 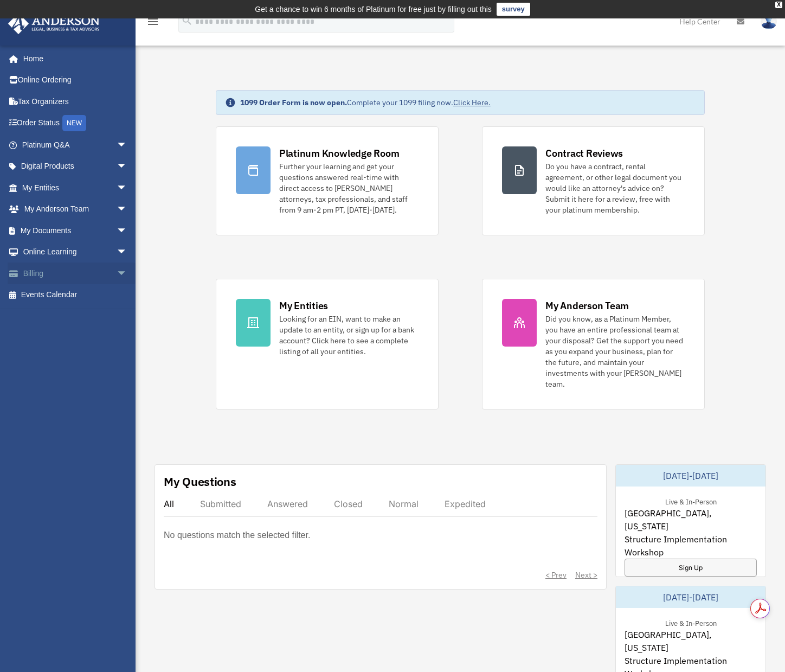 I want to click on div: Complete your 1099 filing now., so click(x=365, y=103).